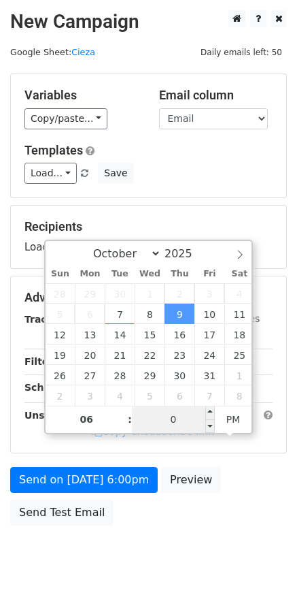 The image size is (297, 610). Describe the element at coordinates (242, 52) in the screenshot. I see `span: Daily emails left: 50` at that location.